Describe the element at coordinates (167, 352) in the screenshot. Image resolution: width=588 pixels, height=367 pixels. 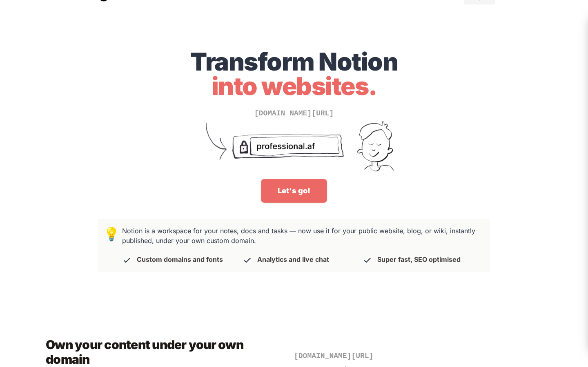
I see `h4: Own your content under your own domain` at that location.